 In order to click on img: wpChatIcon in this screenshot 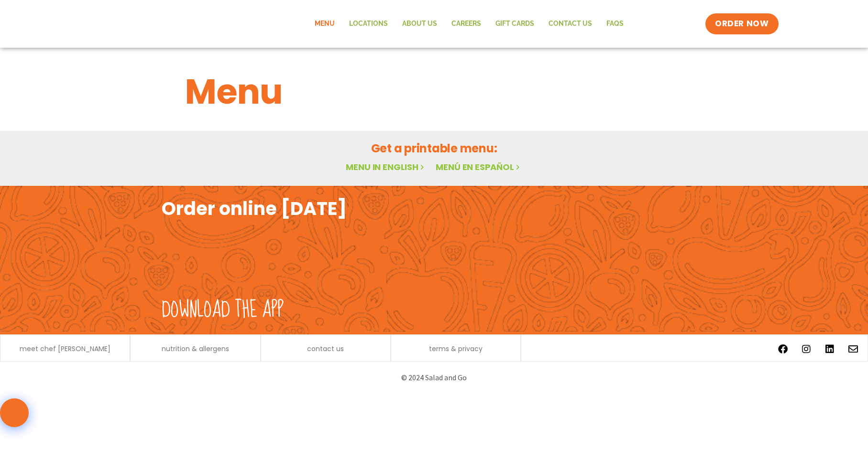, I will do `click(14, 413)`.